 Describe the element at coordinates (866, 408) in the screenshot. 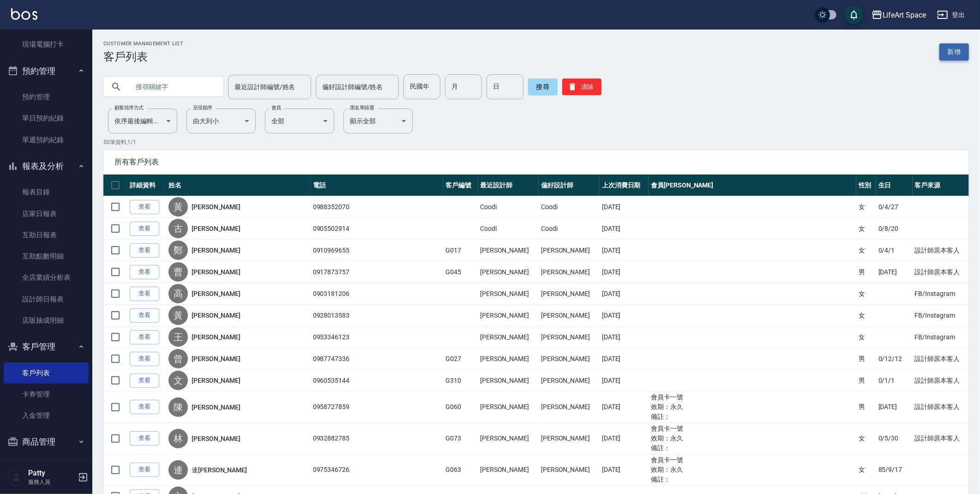

I see `td: 男` at that location.